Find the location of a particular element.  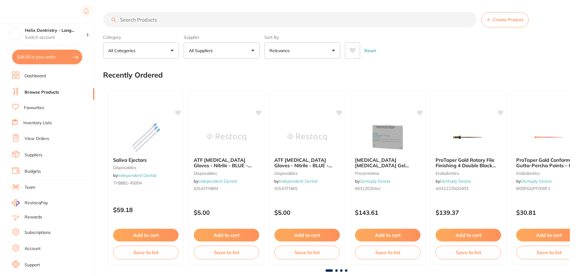

span: Create Product is located at coordinates (508, 20).